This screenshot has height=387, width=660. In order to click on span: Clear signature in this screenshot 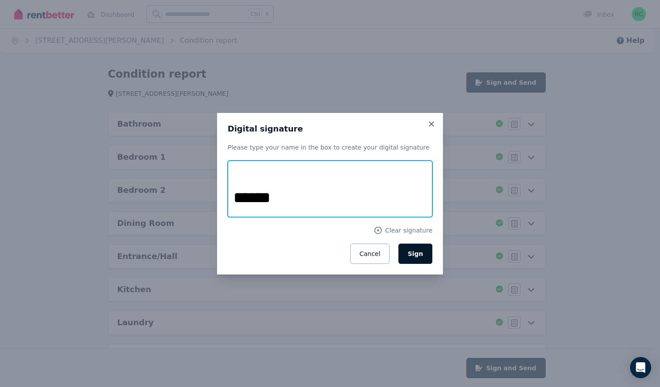, I will do `click(408, 230)`.